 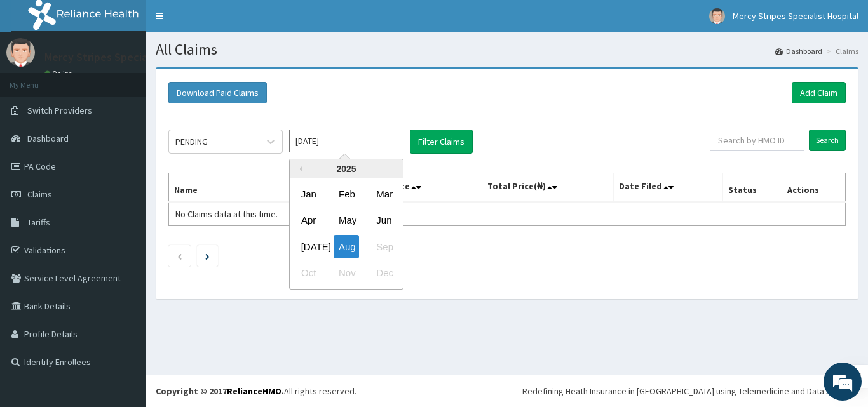 I want to click on div: Choose June 2025, so click(x=383, y=221).